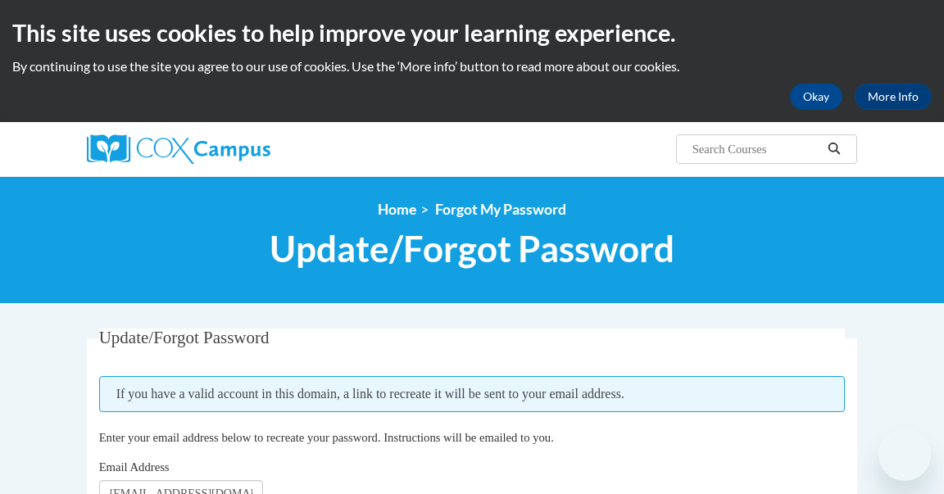  What do you see at coordinates (472, 66) in the screenshot?
I see `p: By continuing to use the site you agree to our use of cookies. Use the ‘More info’ button to read...` at bounding box center [472, 66].